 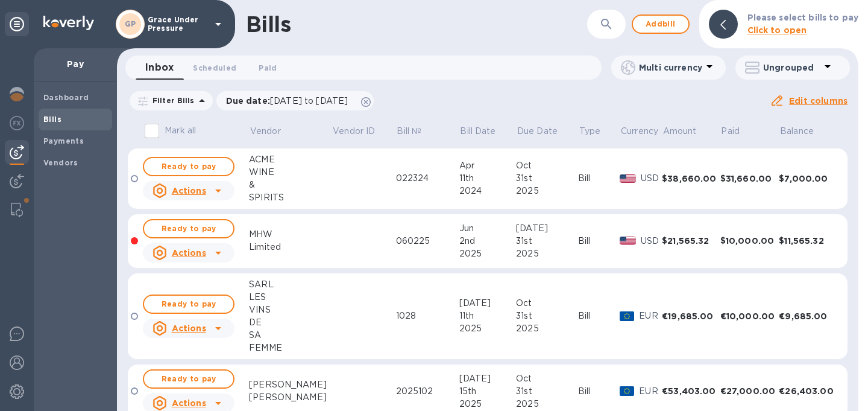 I want to click on div: $38,660.00, so click(x=691, y=178).